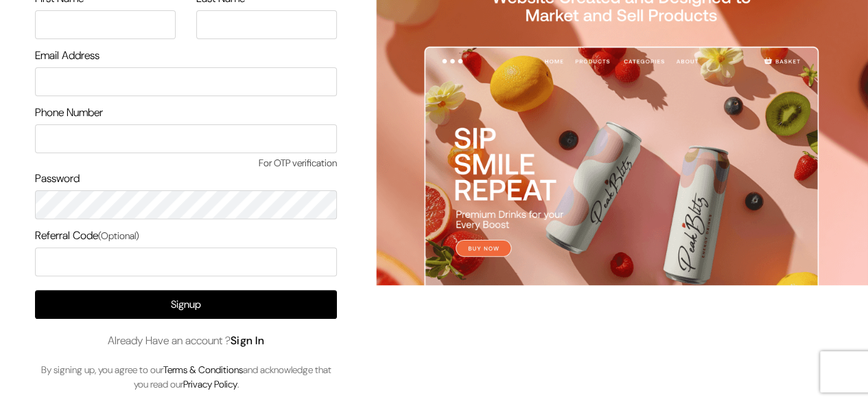  What do you see at coordinates (186, 163) in the screenshot?
I see `span: For OTP verification` at bounding box center [186, 163].